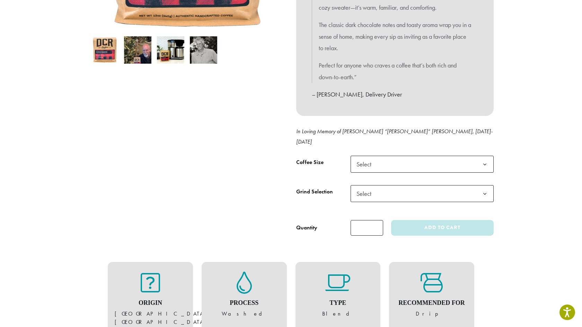 This screenshot has height=327, width=582. What do you see at coordinates (203, 50) in the screenshot?
I see `img: Howie Heyer` at bounding box center [203, 50].